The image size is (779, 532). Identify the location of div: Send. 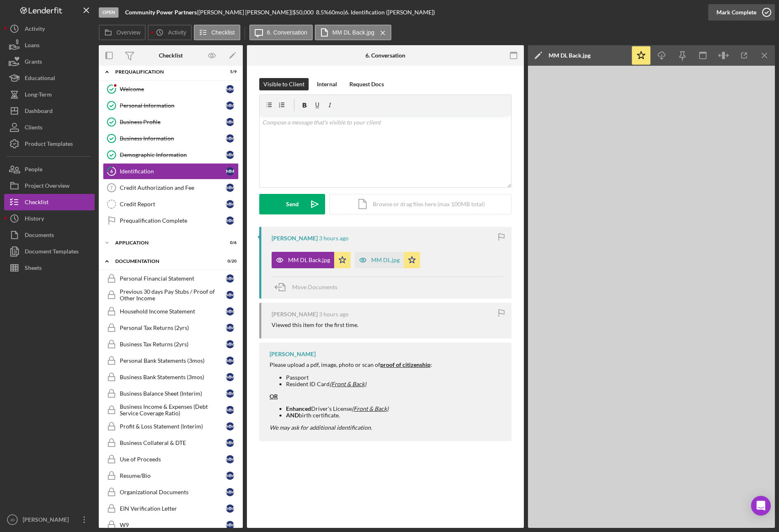
(292, 204).